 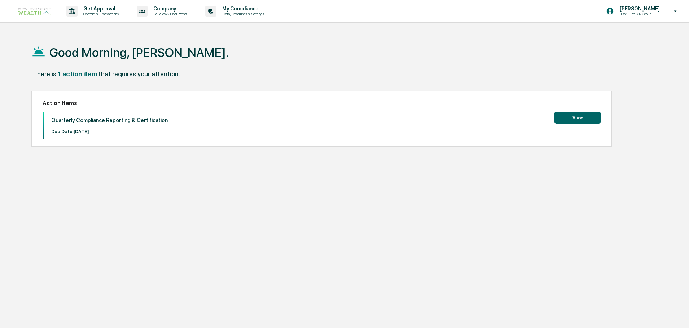 I want to click on p: Get Approval, so click(x=100, y=9).